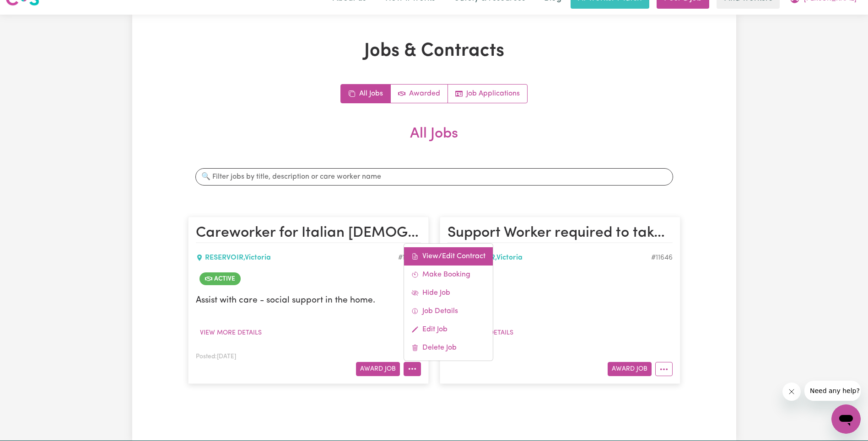  Describe the element at coordinates (448, 329) in the screenshot. I see `a: Edit Job` at that location.